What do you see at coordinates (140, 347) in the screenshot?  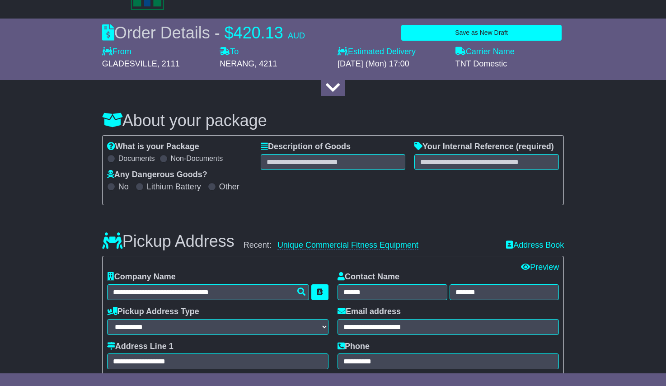 I see `label: Address Line 1` at bounding box center [140, 347].